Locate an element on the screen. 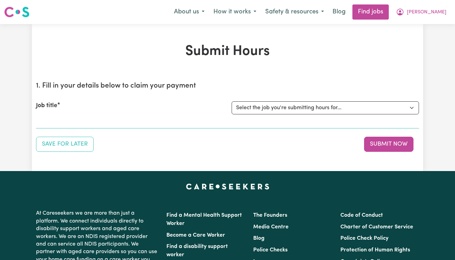  a: Find a disability support worker is located at coordinates (197, 250).